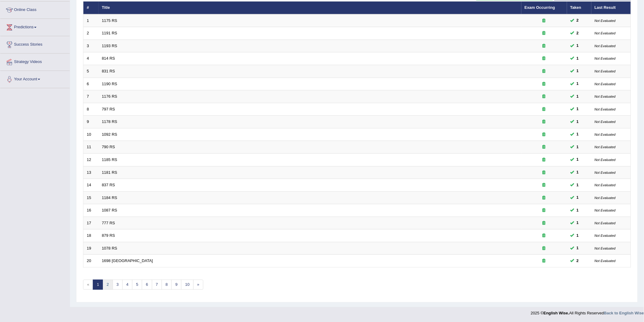 Image resolution: width=644 pixels, height=322 pixels. I want to click on a: 4, so click(127, 284).